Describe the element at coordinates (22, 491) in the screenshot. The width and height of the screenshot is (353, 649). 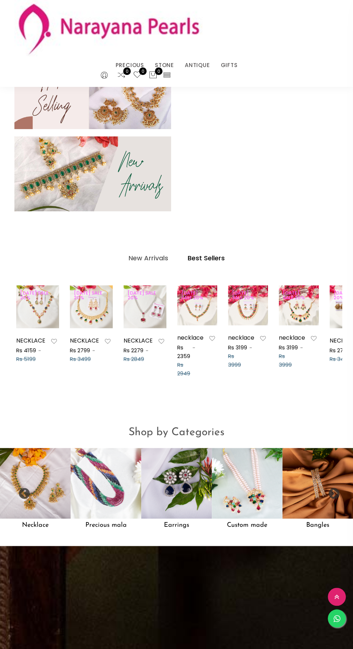
I see `button: Previous` at that location.